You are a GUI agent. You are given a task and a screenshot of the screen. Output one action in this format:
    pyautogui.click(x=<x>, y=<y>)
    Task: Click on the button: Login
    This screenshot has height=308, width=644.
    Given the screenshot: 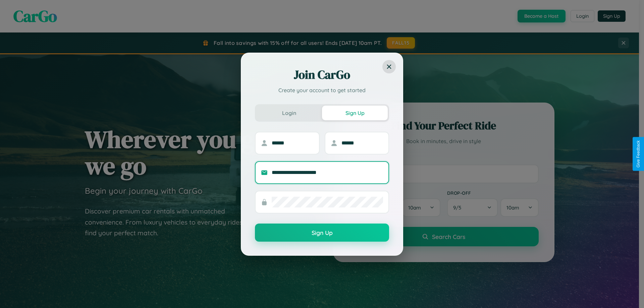 What is the action you would take?
    pyautogui.click(x=289, y=113)
    